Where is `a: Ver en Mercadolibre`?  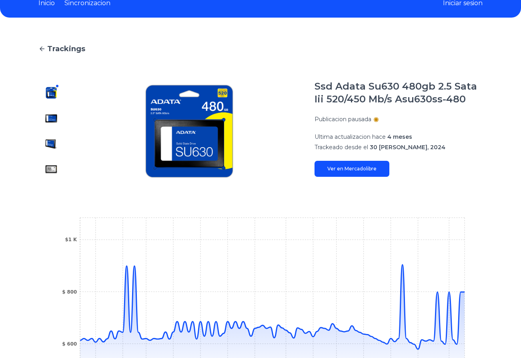
a: Ver en Mercadolibre is located at coordinates (352, 169).